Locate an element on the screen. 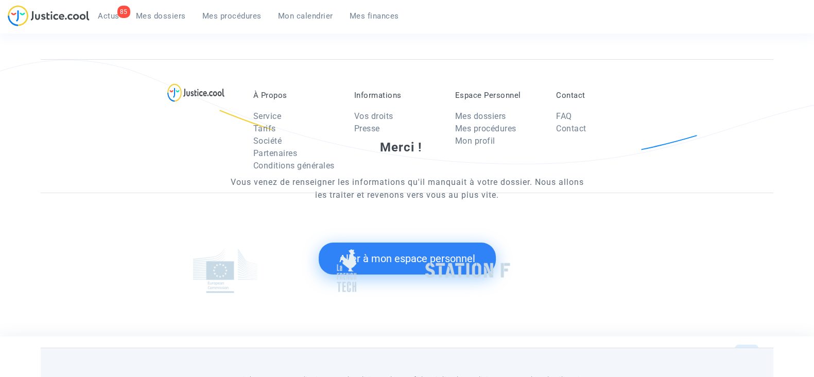  a: Société is located at coordinates (268, 141).